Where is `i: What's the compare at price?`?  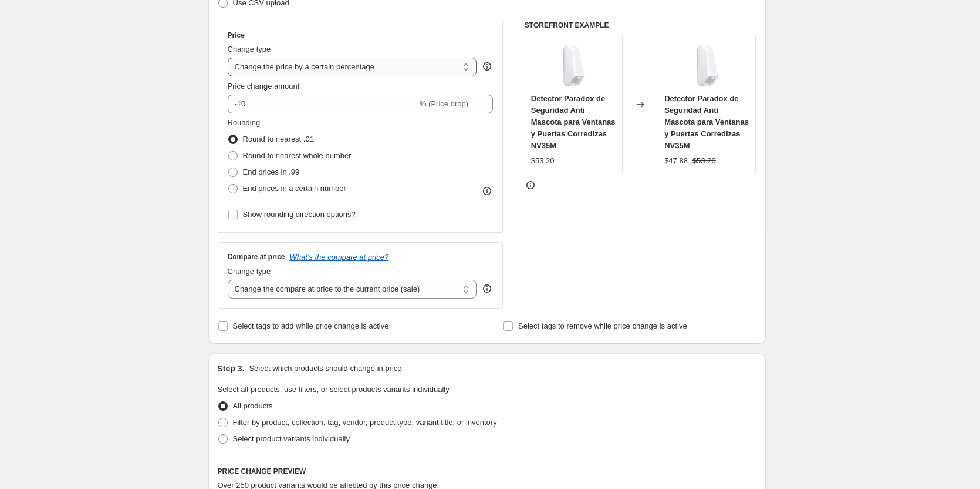 i: What's the compare at price? is located at coordinates (339, 256).